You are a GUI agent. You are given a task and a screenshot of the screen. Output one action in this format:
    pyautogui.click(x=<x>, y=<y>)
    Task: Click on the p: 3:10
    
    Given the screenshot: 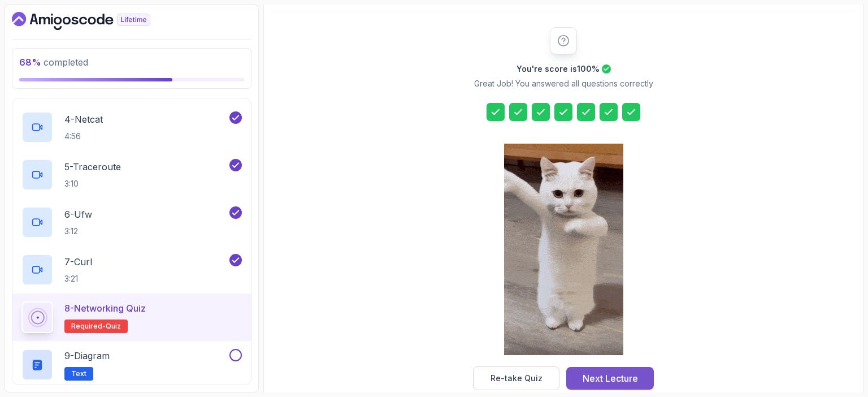 What is the action you would take?
    pyautogui.click(x=93, y=184)
    